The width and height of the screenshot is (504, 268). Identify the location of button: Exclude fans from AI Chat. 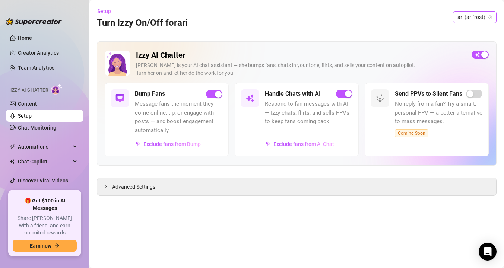
(299, 144).